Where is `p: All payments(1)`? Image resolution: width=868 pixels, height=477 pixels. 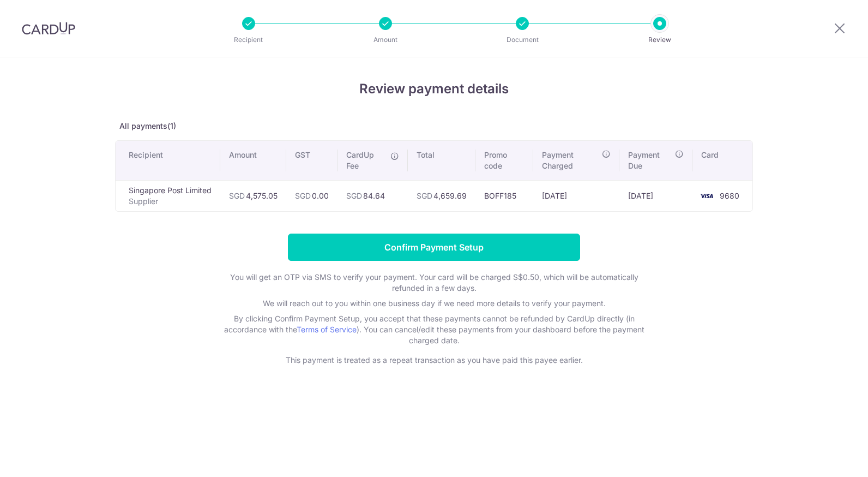 p: All payments(1) is located at coordinates (434, 126).